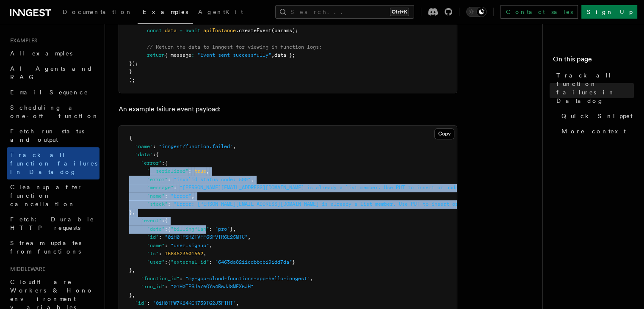 The width and height of the screenshot is (644, 309). Describe the element at coordinates (53, 53) in the screenshot. I see `a: All examples` at that location.